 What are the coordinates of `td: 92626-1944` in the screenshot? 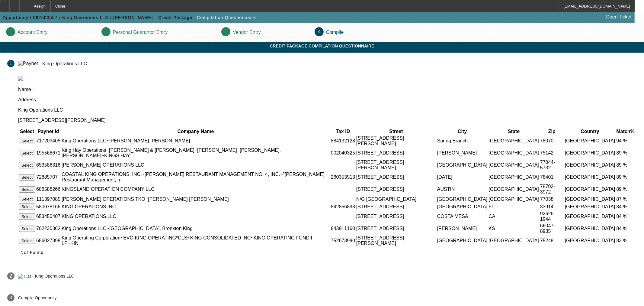 It's located at (552, 216).